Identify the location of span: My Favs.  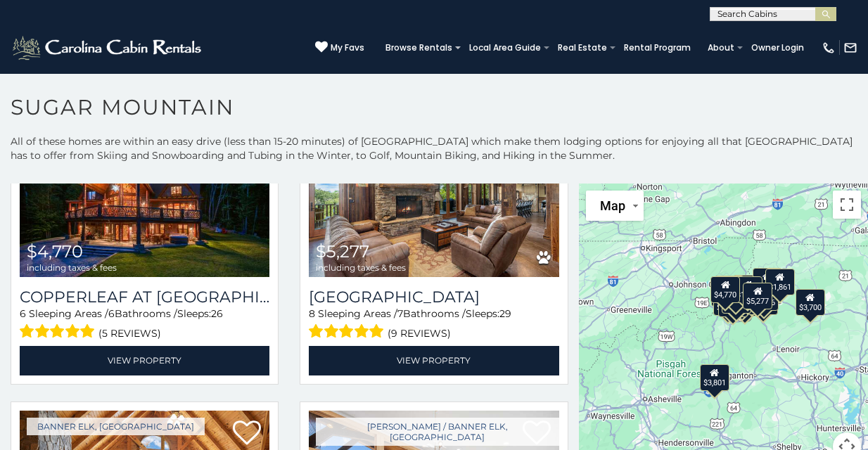
(347, 48).